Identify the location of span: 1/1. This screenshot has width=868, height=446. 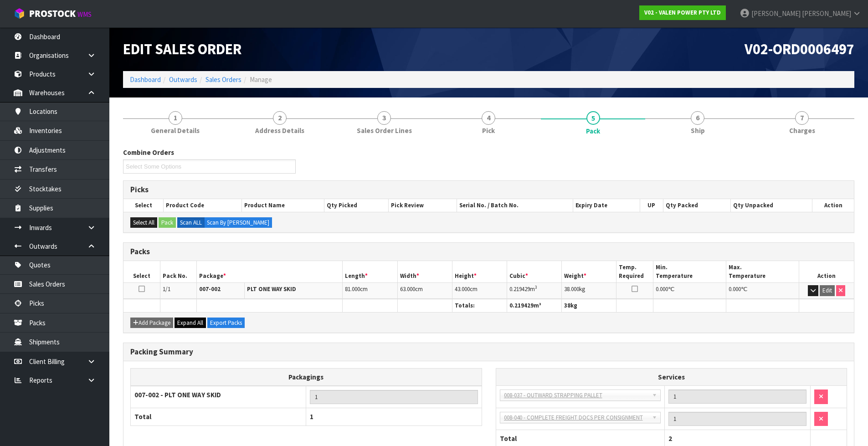
(166, 289).